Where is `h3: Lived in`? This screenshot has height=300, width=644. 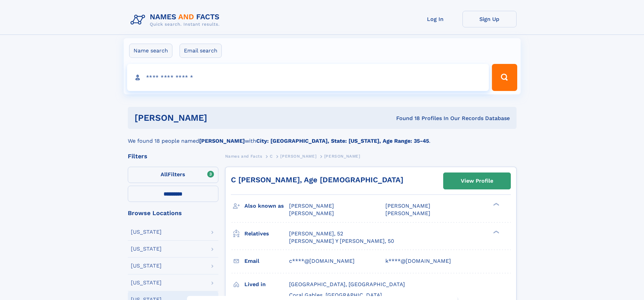
h3: Lived in is located at coordinates (267, 284).